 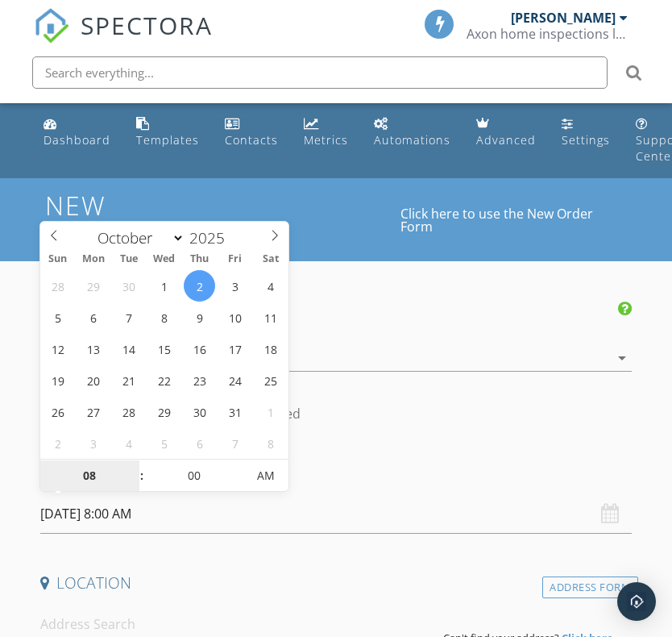 What do you see at coordinates (235, 412) in the screenshot?
I see `span: October 31, 2025` at bounding box center [235, 412].